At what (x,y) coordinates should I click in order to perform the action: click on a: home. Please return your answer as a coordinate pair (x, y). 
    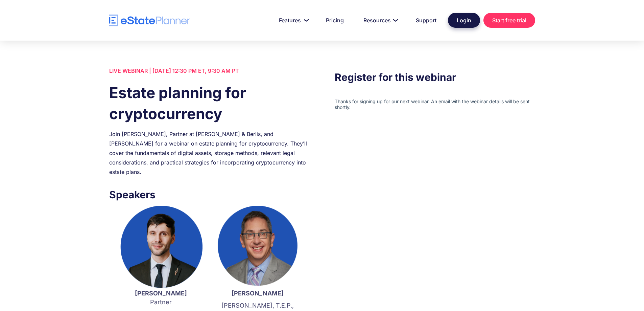
    Looking at the image, I should click on (150, 20).